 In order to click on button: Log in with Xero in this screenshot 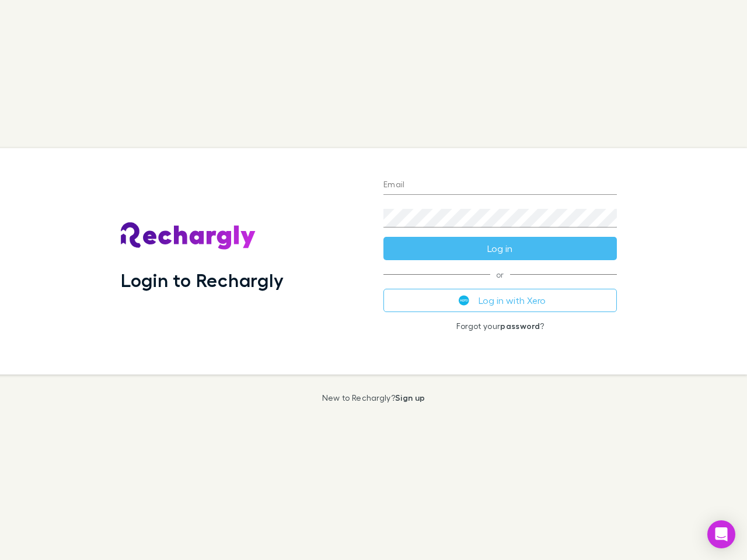, I will do `click(500, 300)`.